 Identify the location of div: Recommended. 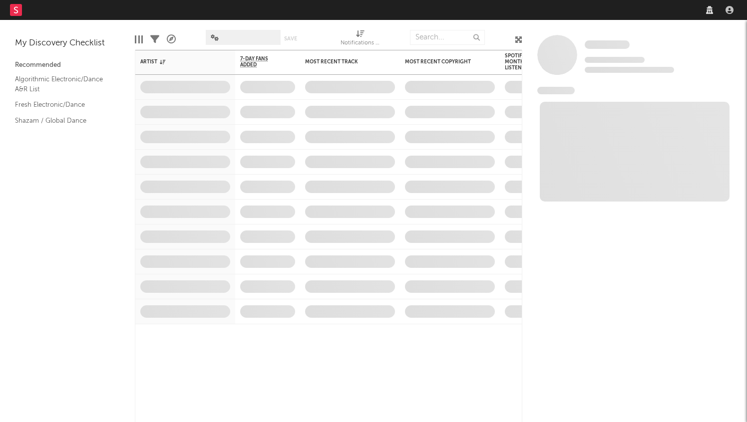
(67, 65).